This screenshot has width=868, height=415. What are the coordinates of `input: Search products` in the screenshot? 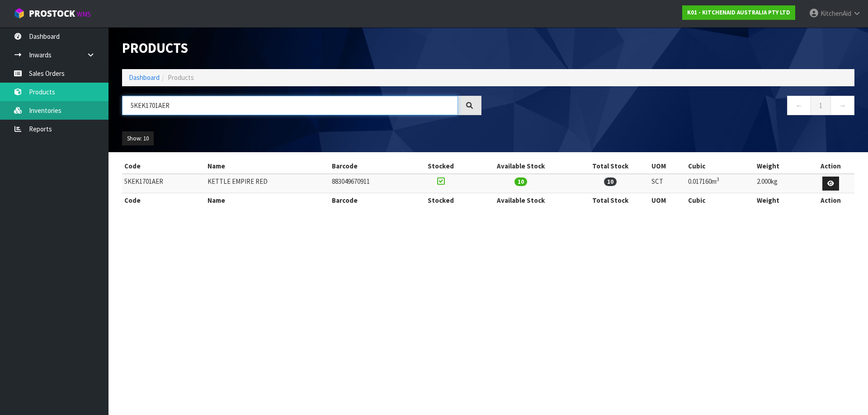 It's located at (290, 106).